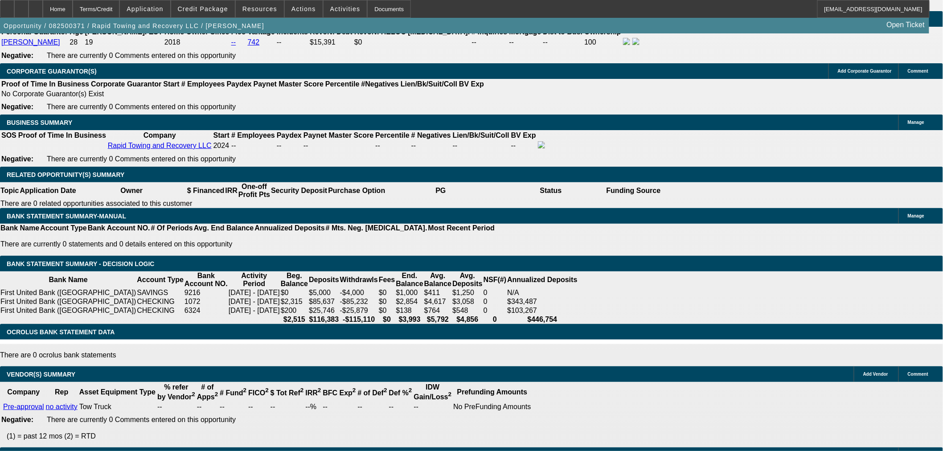 This screenshot has height=451, width=943. I want to click on b: % refer by Vendor, so click(176, 392).